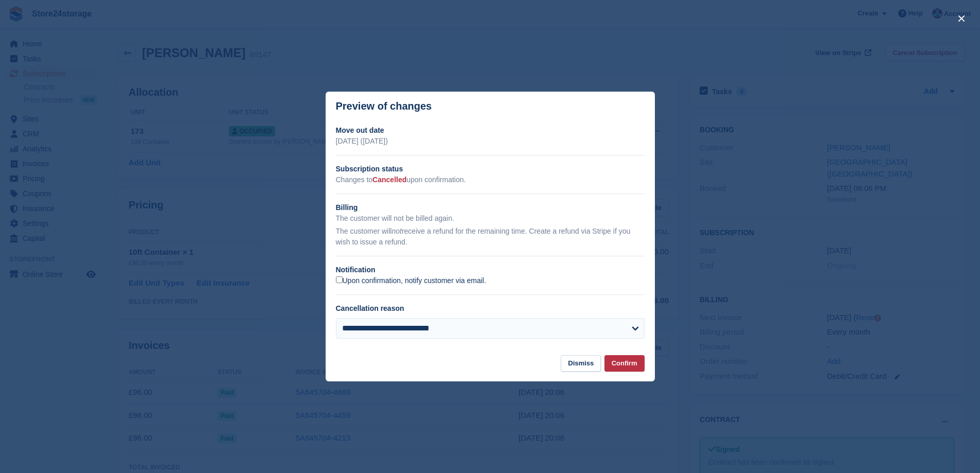 Image resolution: width=980 pixels, height=473 pixels. Describe the element at coordinates (384, 106) in the screenshot. I see `p: Preview of changes` at that location.